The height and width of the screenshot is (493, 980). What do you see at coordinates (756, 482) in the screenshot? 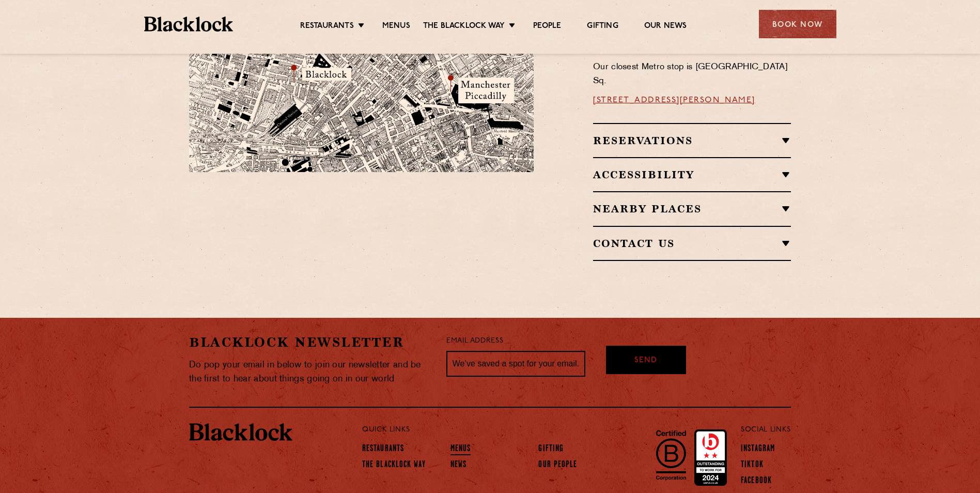
I see `a: Facebook` at bounding box center [756, 482].